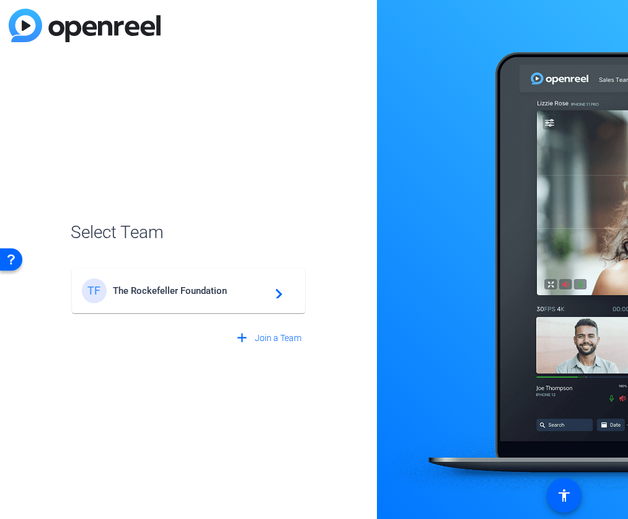 Image resolution: width=628 pixels, height=519 pixels. I want to click on mat-icon: accessibility, so click(565, 496).